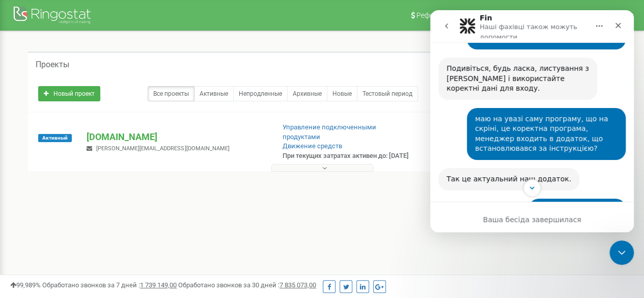  Describe the element at coordinates (159, 285) in the screenshot. I see `u: 1 739 149,00` at that location.